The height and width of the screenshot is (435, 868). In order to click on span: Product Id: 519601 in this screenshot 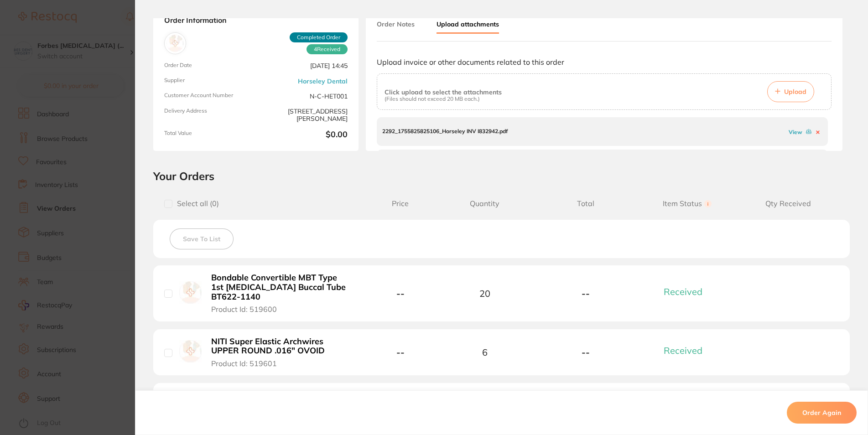, I will do `click(244, 363)`.